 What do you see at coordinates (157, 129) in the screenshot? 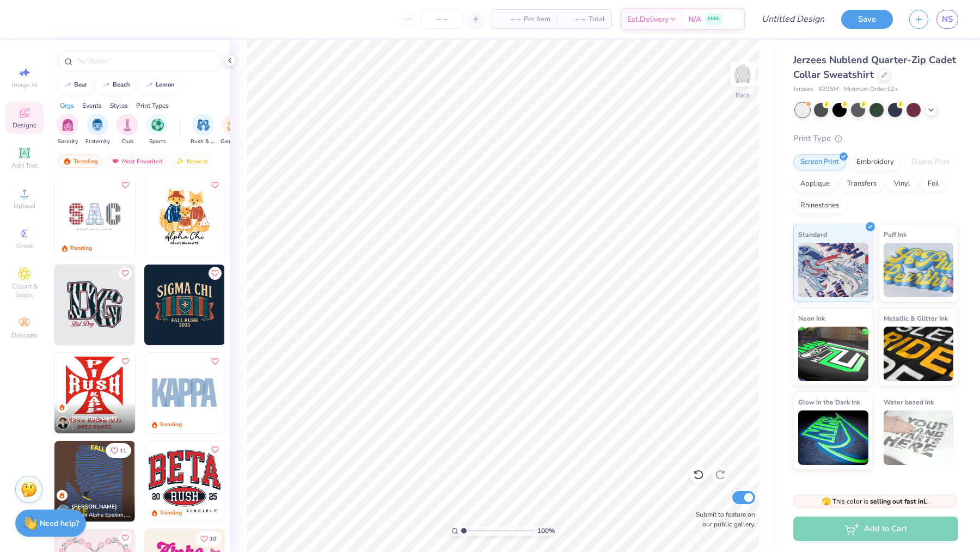
I see `div: filter for Sports` at bounding box center [157, 129].